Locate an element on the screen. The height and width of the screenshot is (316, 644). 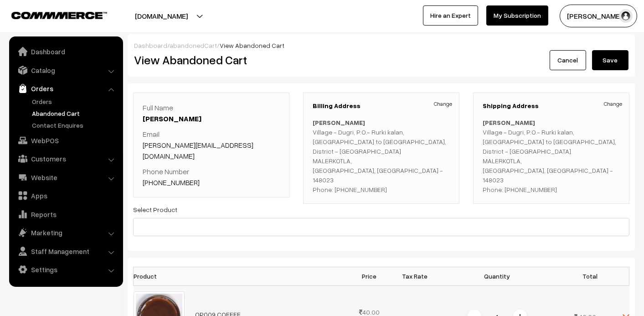
a: COMMMERCE is located at coordinates (51, 14).